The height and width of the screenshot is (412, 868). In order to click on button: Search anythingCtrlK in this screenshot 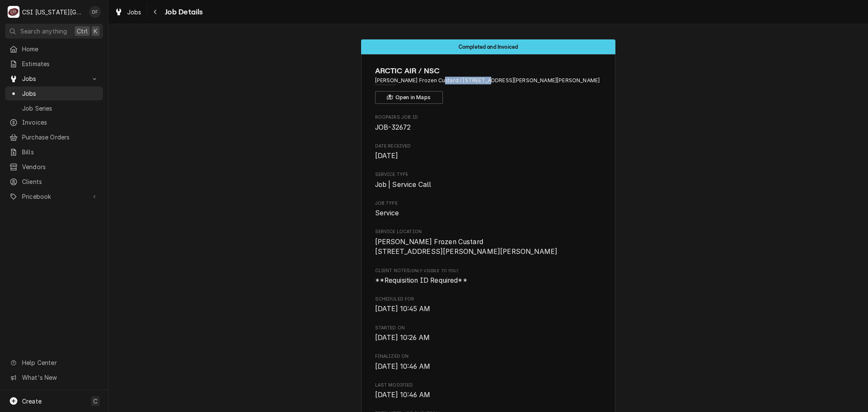, I will do `click(54, 31)`.